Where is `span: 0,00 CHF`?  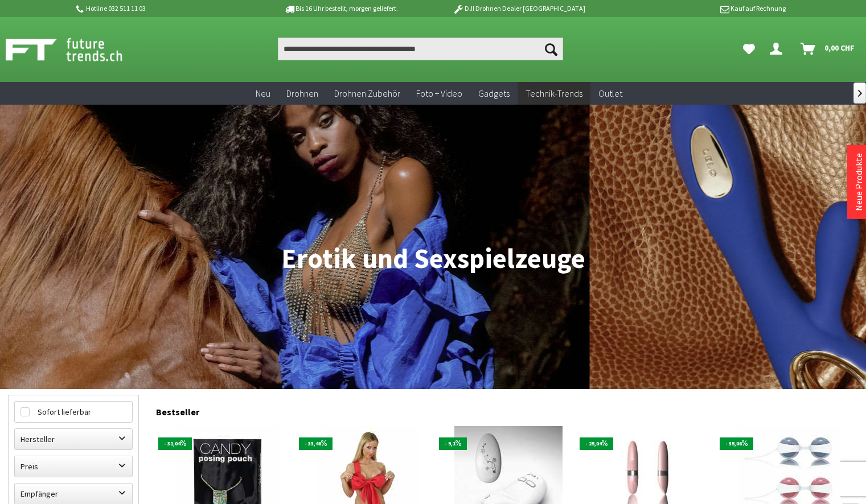
span: 0,00 CHF is located at coordinates (840, 48).